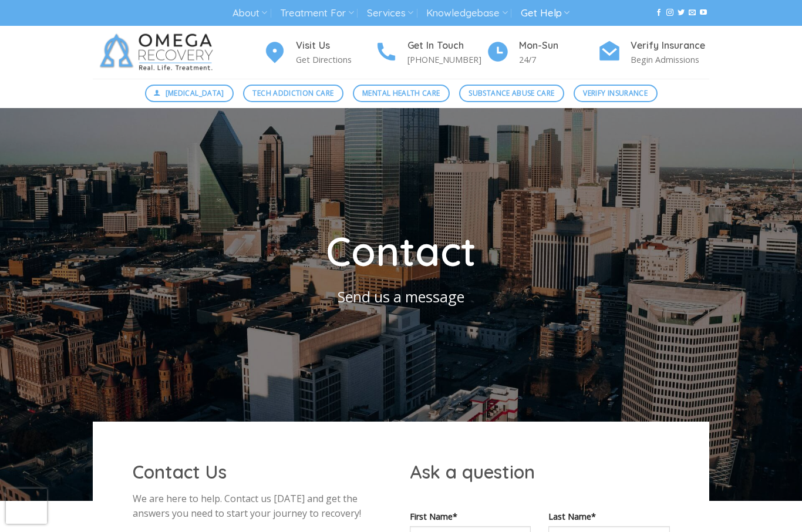 The width and height of the screenshot is (802, 532). What do you see at coordinates (472, 472) in the screenshot?
I see `span: Ask a question` at bounding box center [472, 472].